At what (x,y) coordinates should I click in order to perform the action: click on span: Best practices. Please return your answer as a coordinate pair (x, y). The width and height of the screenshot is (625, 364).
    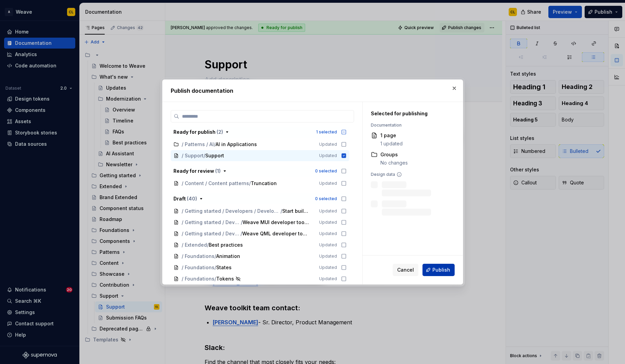
    Looking at the image, I should click on (226, 245).